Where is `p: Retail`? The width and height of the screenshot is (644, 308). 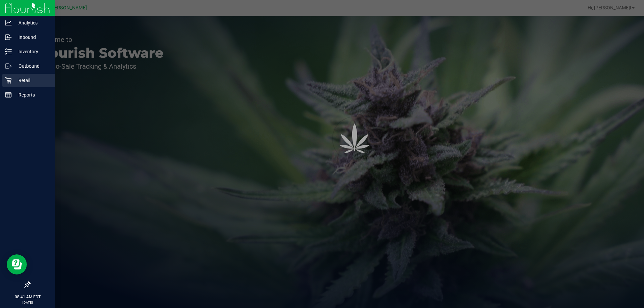 p: Retail is located at coordinates (32, 81).